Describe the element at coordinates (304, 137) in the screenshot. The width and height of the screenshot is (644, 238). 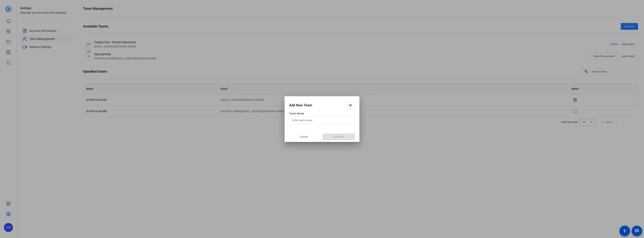
I see `button: Cancel` at that location.